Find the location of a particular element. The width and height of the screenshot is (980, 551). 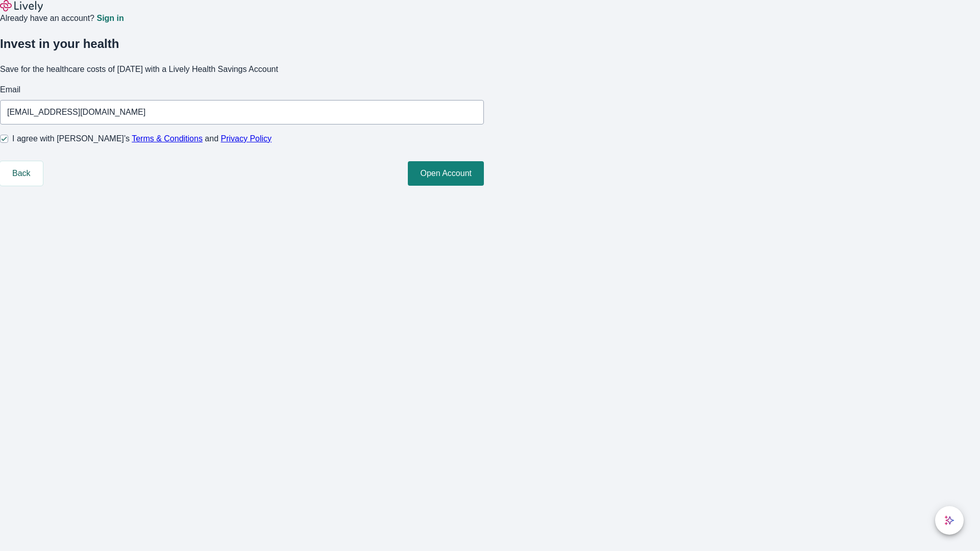

button: Open Account is located at coordinates (446, 173).